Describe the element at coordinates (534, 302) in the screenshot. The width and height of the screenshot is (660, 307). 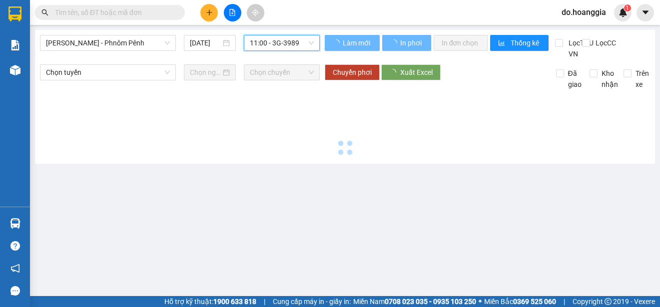
I see `strong: 0369 525 060` at that location.